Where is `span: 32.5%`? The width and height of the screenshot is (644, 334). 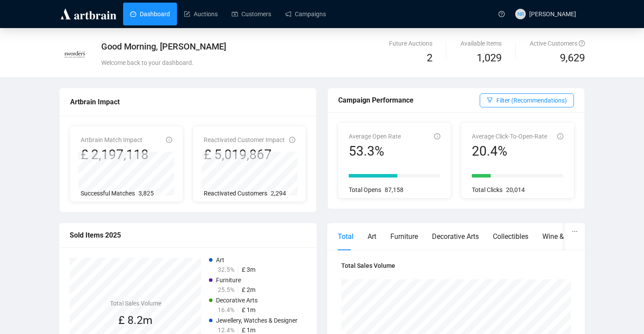
span: 32.5% is located at coordinates (226, 270).